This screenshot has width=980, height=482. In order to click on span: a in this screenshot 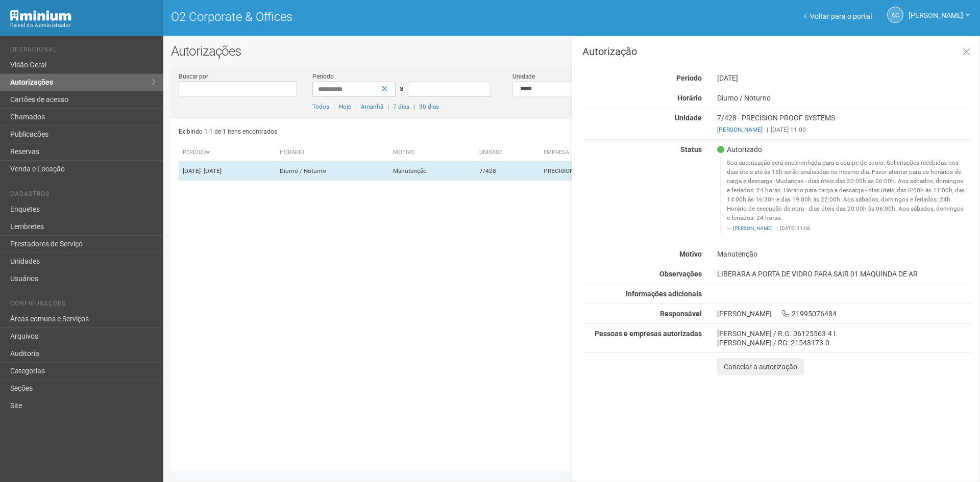, I will do `click(401, 88)`.